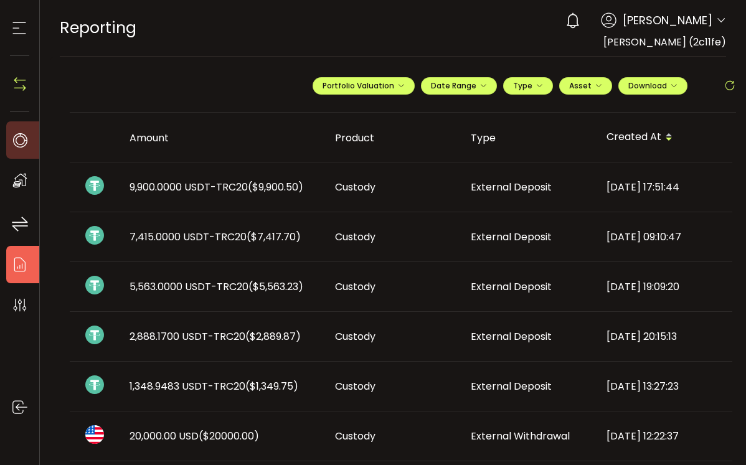  Describe the element at coordinates (216, 187) in the screenshot. I see `span: 9,900.0000 USDT-TRC20` at that location.